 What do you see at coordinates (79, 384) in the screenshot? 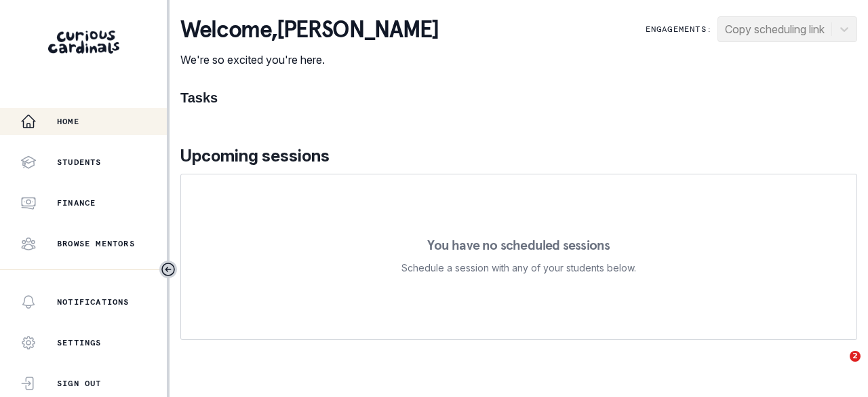
I see `p: Sign Out` at bounding box center [79, 384].